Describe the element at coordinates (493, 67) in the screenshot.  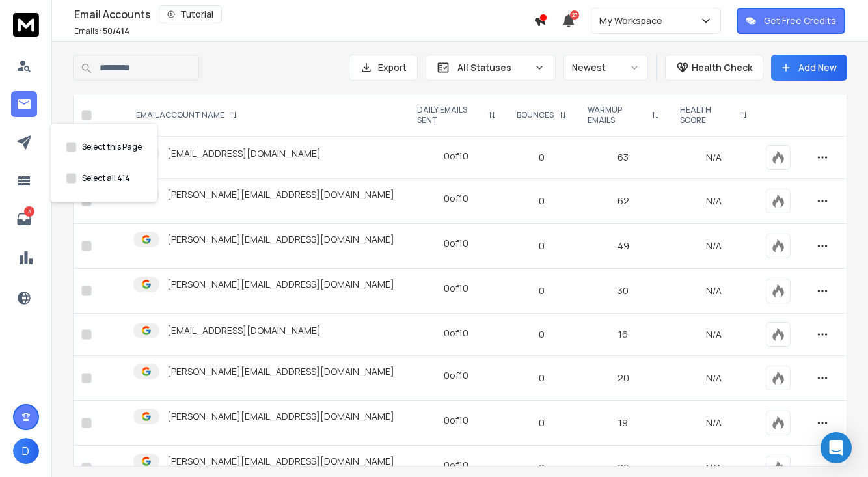
I see `p: All Statuses` at that location.